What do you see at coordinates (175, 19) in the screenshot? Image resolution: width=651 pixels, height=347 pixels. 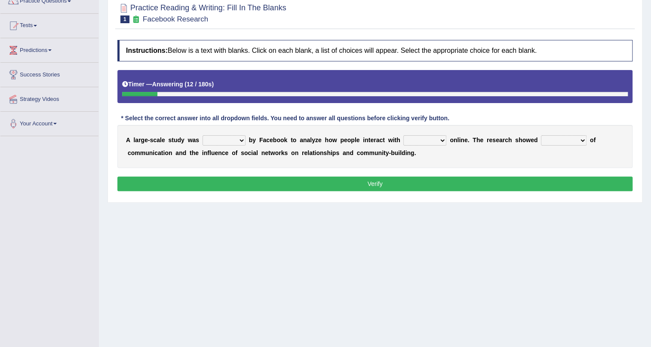 I see `small: Facebook Research` at bounding box center [175, 19].